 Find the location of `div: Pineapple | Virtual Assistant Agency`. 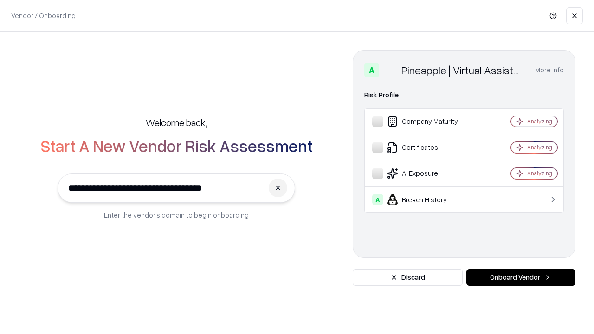

div: Pineapple | Virtual Assistant Agency is located at coordinates (463, 70).